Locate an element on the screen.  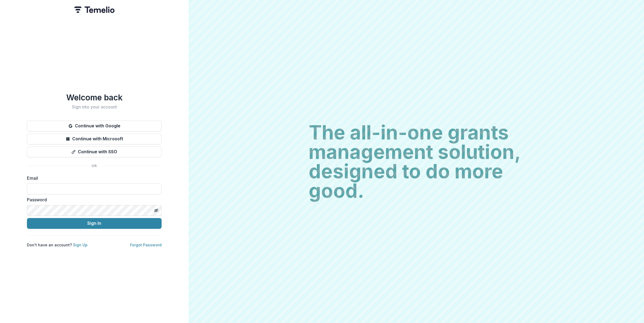
button: Continue with Google is located at coordinates (94, 126).